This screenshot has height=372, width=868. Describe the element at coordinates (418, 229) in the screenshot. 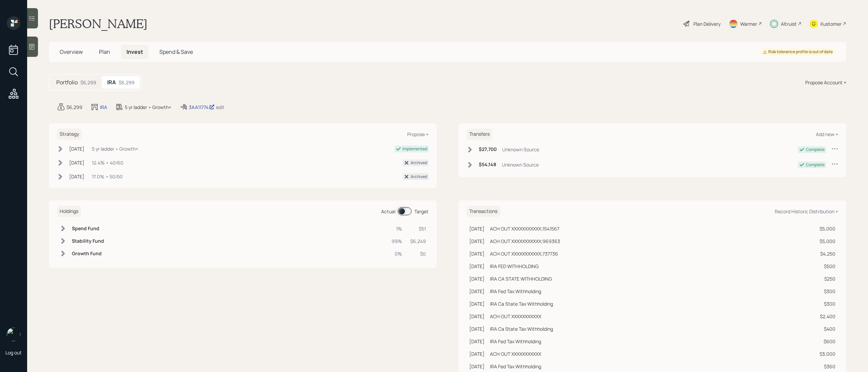

I see `div: $51` at that location.